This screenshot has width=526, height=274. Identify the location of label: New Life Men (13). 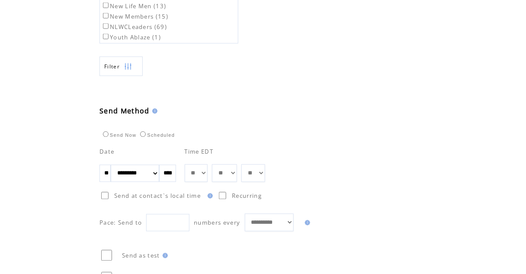
(134, 6).